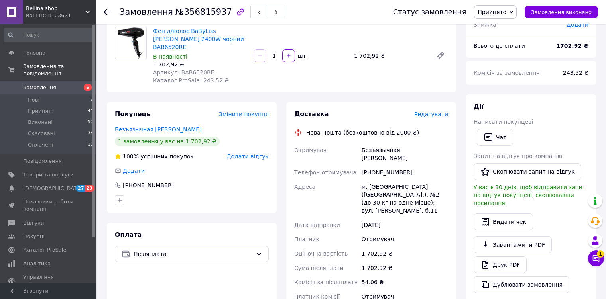  What do you see at coordinates (45, 250) in the screenshot?
I see `span: Каталог ProSale` at bounding box center [45, 250].